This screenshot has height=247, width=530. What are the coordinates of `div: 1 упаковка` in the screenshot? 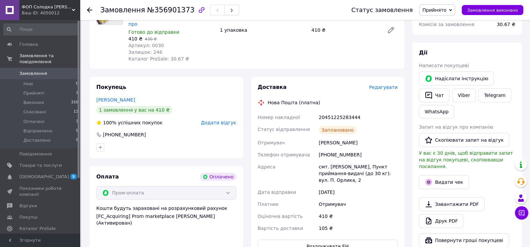 It's located at (263, 30).